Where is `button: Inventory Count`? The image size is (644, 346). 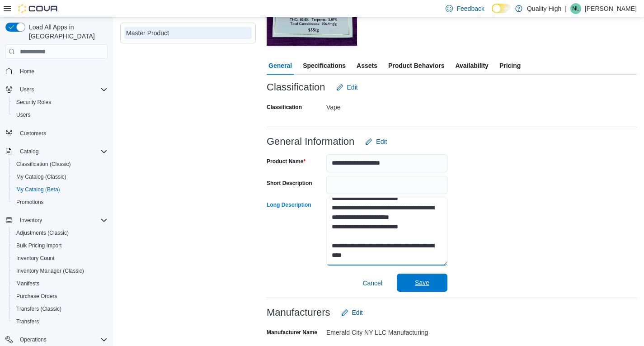
button: Inventory Count is located at coordinates (60, 258).